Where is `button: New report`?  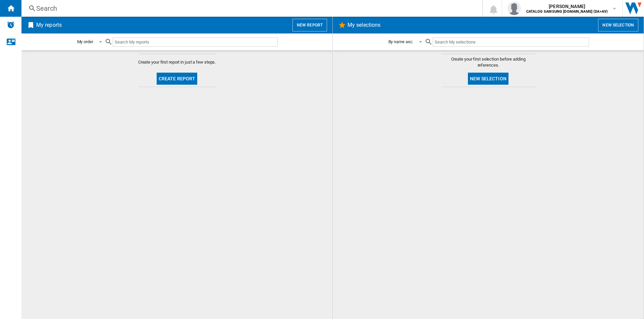 button: New report is located at coordinates (309, 25).